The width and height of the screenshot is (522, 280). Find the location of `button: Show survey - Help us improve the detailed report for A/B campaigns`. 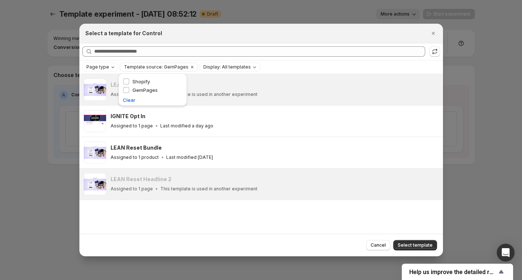

button: Show survey - Help us improve the detailed report for A/B campaigns is located at coordinates (457, 272).